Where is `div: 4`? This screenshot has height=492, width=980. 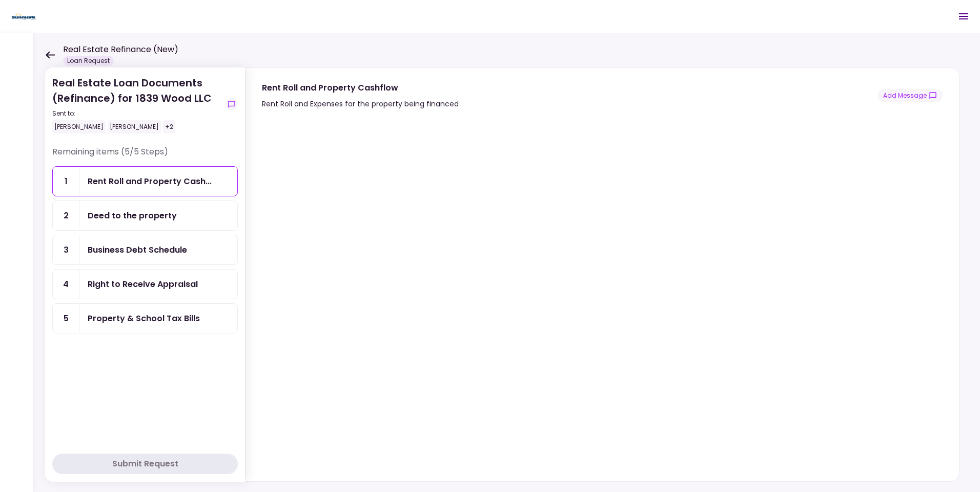 div: 4 is located at coordinates (67, 284).